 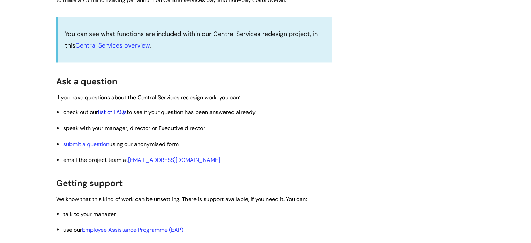 I want to click on span: check out our to see if your question has been answered already, so click(x=159, y=112).